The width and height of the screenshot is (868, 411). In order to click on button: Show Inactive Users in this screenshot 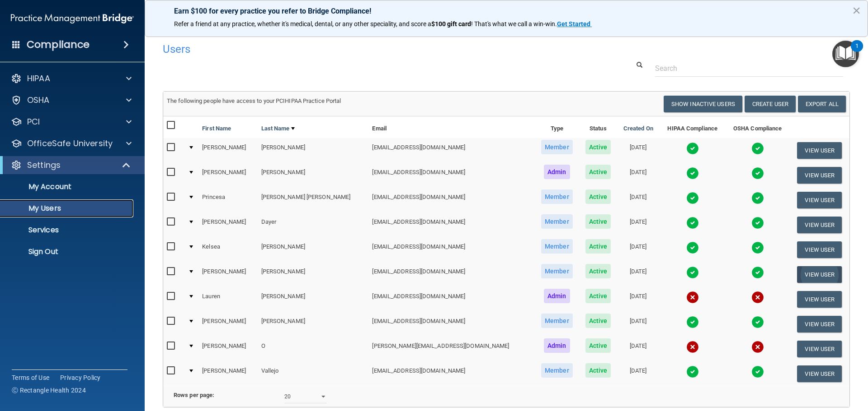, I will do `click(703, 104)`.